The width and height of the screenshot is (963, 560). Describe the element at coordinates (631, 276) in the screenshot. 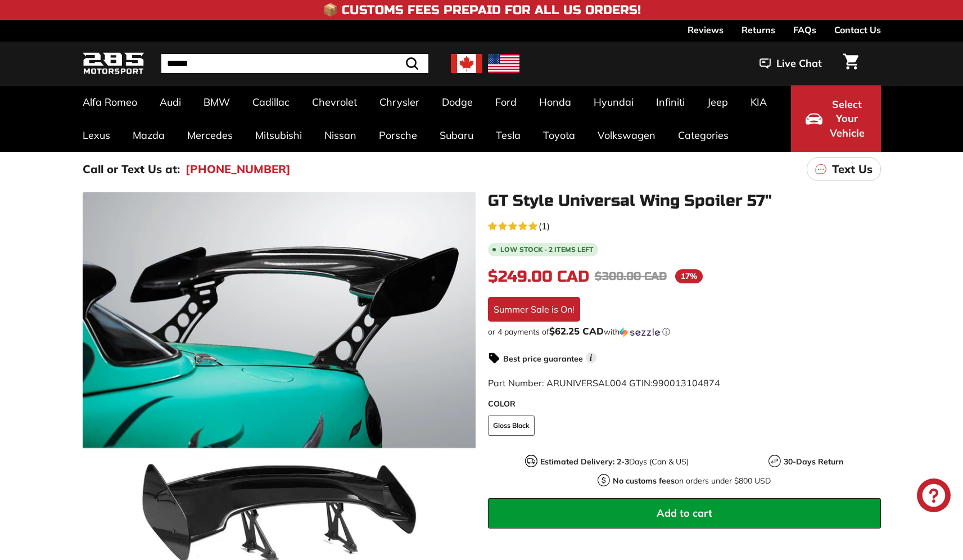

I see `span: $300.00 CAD` at that location.